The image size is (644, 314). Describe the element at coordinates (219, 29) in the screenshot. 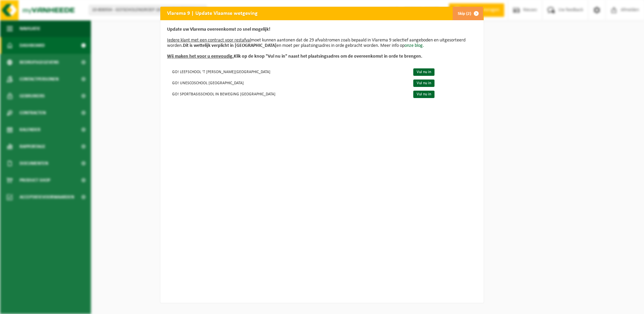

I see `b: Update uw Vlarema overeenkomst zo snel mogelijk!` at that location.